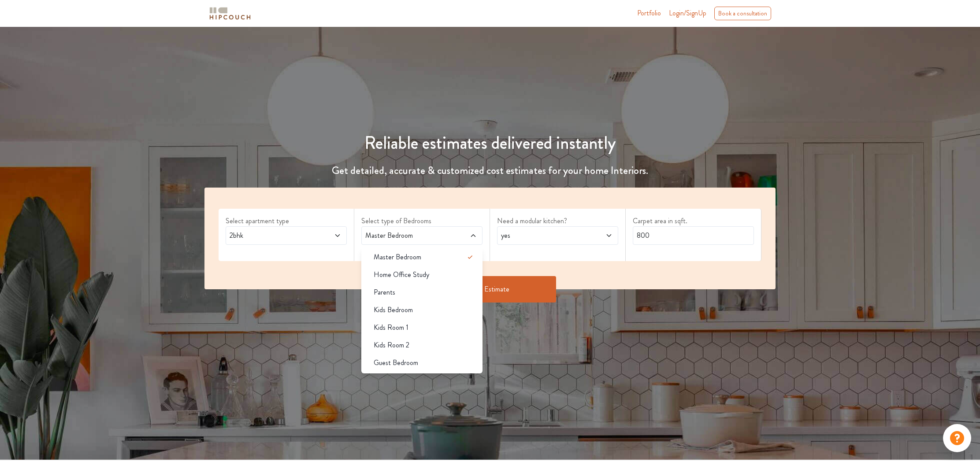 Image resolution: width=980 pixels, height=461 pixels. What do you see at coordinates (688, 13) in the screenshot?
I see `span: Login/SignUp` at bounding box center [688, 13].